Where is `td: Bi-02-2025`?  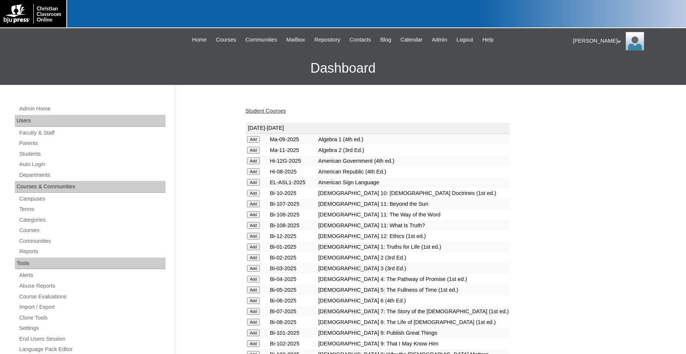 td: Bi-02-2025 is located at coordinates (292, 257).